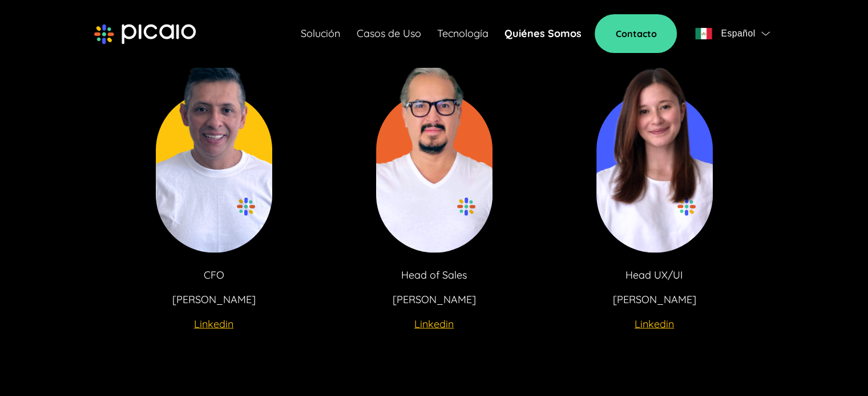  I want to click on a: Quiénes Somos, so click(542, 34).